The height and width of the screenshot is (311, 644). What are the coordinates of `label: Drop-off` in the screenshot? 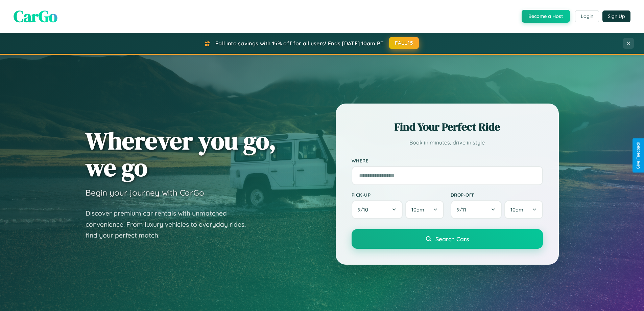 It's located at (497, 194).